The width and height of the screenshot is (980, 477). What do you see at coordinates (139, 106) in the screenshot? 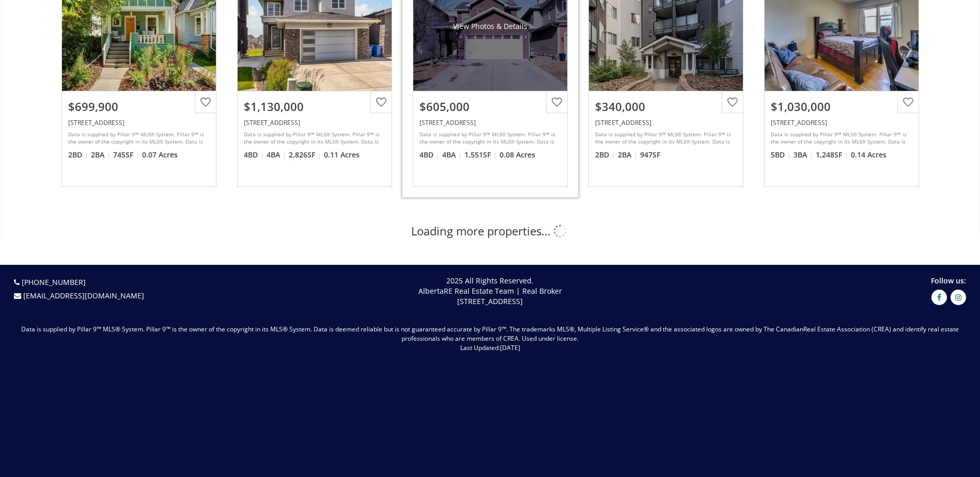
I see `div: $699,900` at bounding box center [139, 106].